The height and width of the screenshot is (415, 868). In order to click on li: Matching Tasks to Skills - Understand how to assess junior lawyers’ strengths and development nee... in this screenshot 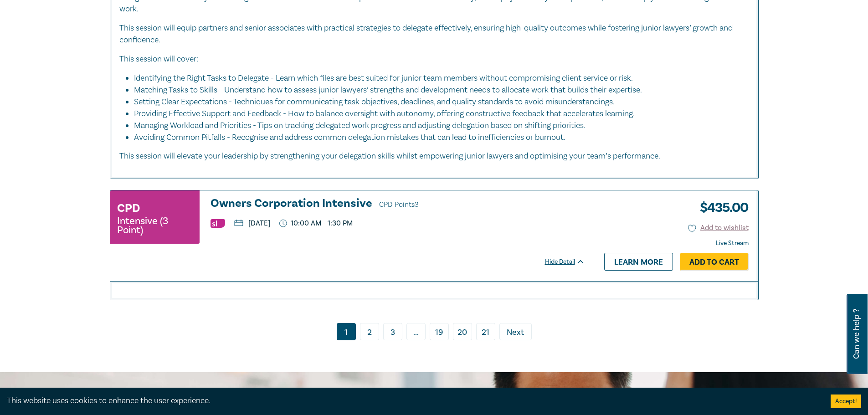, I will do `click(437, 90)`.